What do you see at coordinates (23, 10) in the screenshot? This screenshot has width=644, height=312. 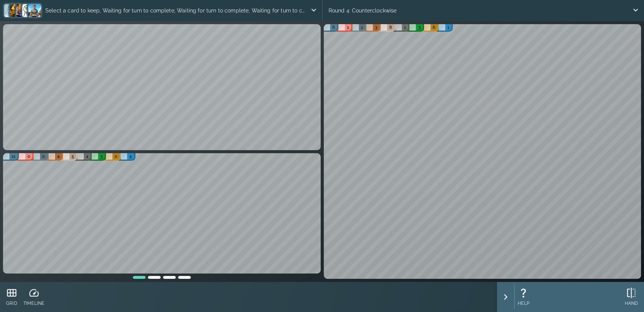 I see `img: 7ce405b35252b32175a1b01a34a246c5.png` at bounding box center [23, 10].